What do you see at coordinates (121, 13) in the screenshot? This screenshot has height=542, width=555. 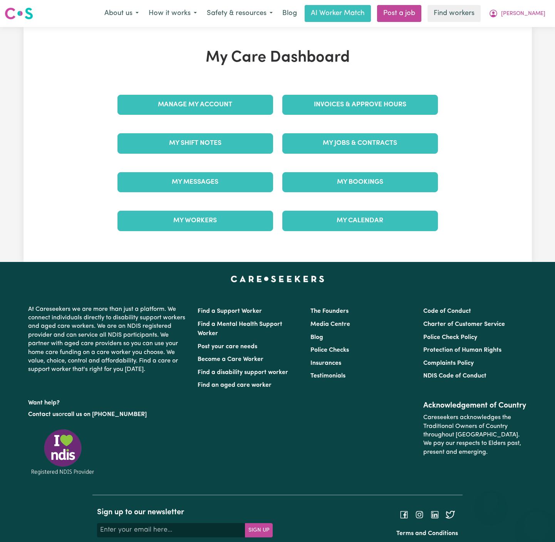 I see `button: About us` at bounding box center [121, 13].